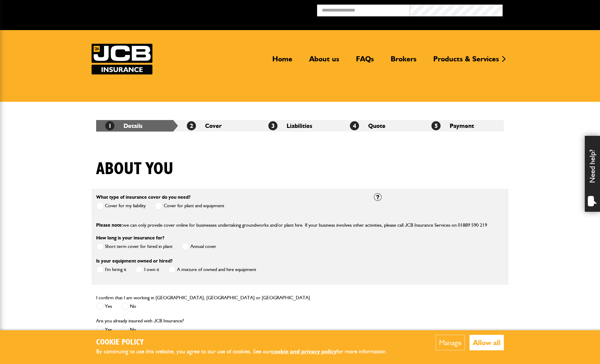  What do you see at coordinates (110, 126) in the screenshot?
I see `span: 1` at bounding box center [110, 126].